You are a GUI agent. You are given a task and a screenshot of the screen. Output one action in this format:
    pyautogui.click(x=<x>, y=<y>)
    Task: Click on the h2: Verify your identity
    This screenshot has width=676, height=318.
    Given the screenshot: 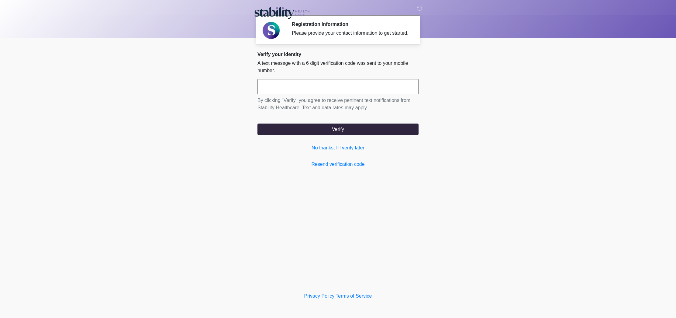 What is the action you would take?
    pyautogui.click(x=338, y=54)
    